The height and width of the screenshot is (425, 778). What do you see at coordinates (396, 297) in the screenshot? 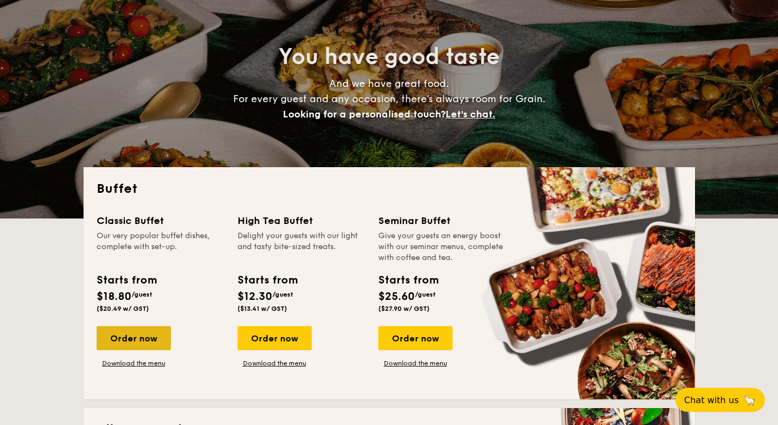
I see `span: $25.60` at bounding box center [396, 297].